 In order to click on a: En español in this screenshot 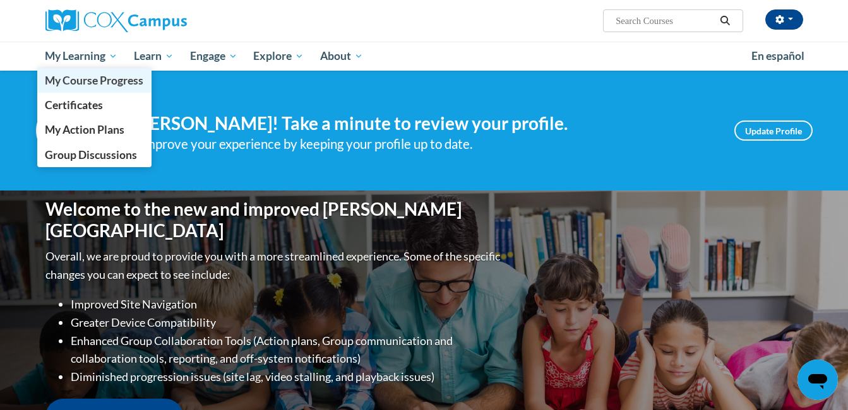, I will do `click(778, 56)`.